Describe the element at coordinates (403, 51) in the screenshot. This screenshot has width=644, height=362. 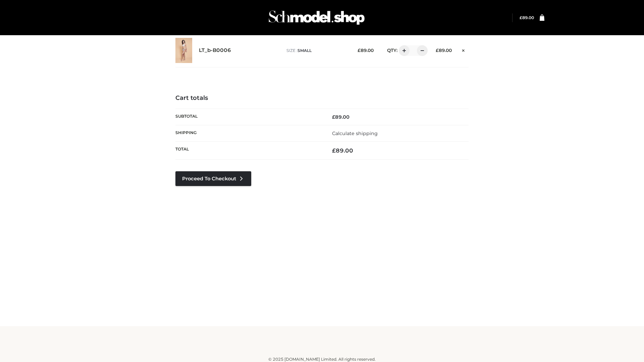
I see `div: QTY:` at that location.